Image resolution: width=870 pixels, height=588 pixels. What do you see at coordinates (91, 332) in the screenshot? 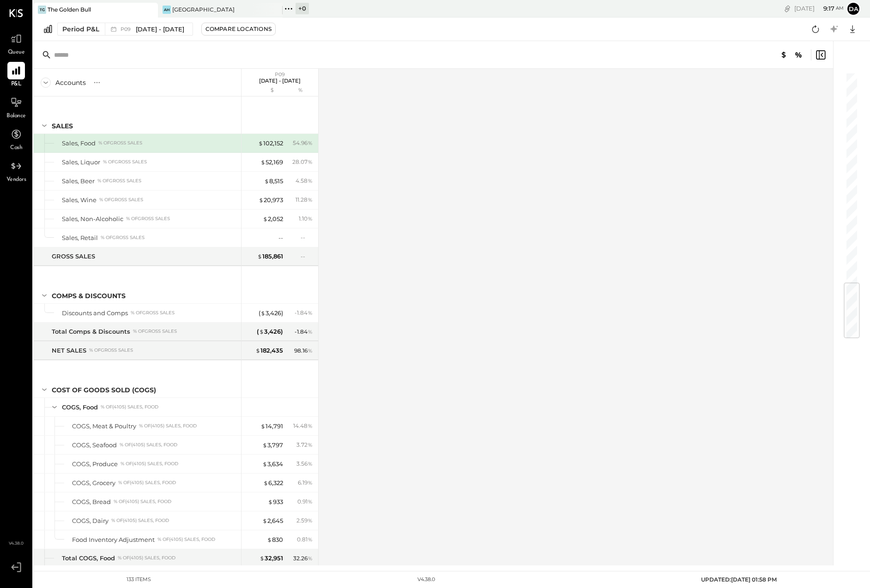
I see `div: Total Comps & Discounts` at bounding box center [91, 332].